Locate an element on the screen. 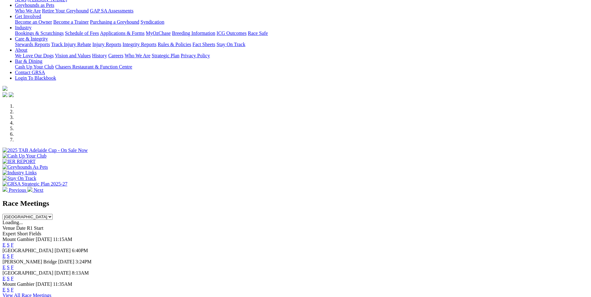 This screenshot has height=297, width=591. span: 6:40PM is located at coordinates (80, 250).